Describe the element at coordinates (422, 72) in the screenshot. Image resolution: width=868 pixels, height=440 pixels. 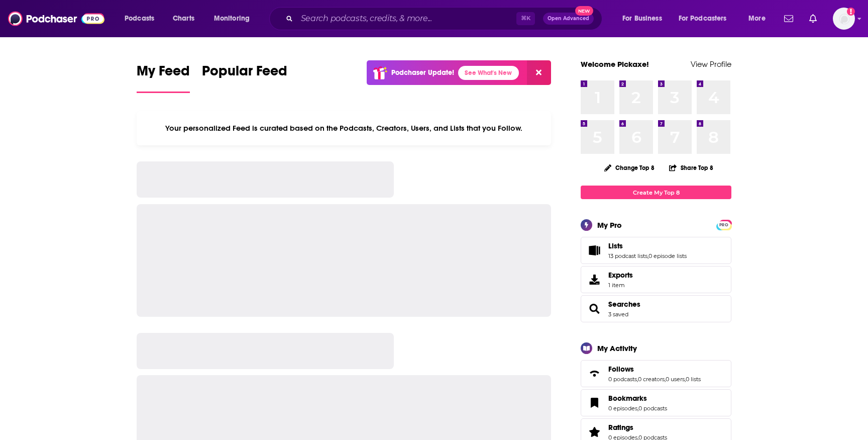
I see `p: Podchaser Update!` at that location.